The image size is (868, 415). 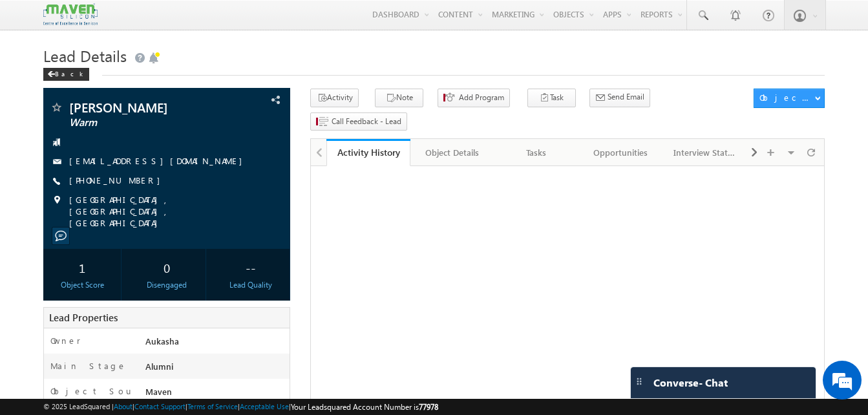 I want to click on a: Back, so click(x=69, y=72).